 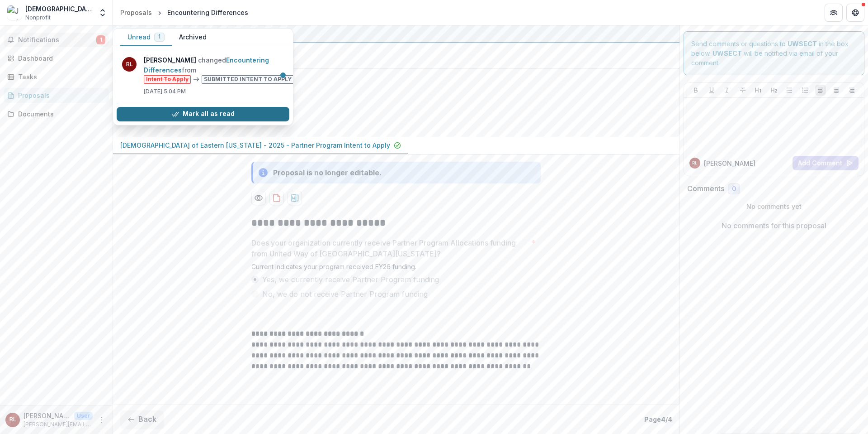 I want to click on button: Heading 2, so click(x=774, y=90).